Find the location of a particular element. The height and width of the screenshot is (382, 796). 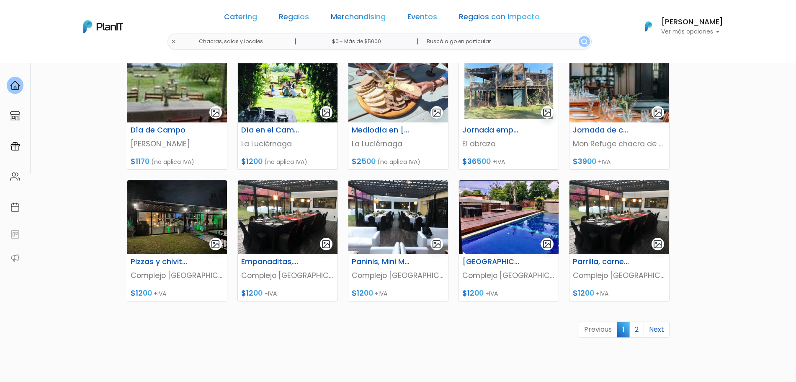

h6: Día de Campo is located at coordinates (160, 130).